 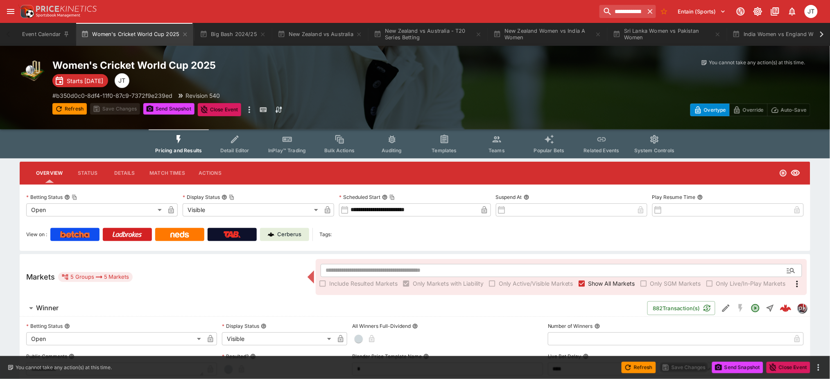 What do you see at coordinates (224, 197) in the screenshot?
I see `button: Display StatusCopy To Clipboard` at bounding box center [224, 197].